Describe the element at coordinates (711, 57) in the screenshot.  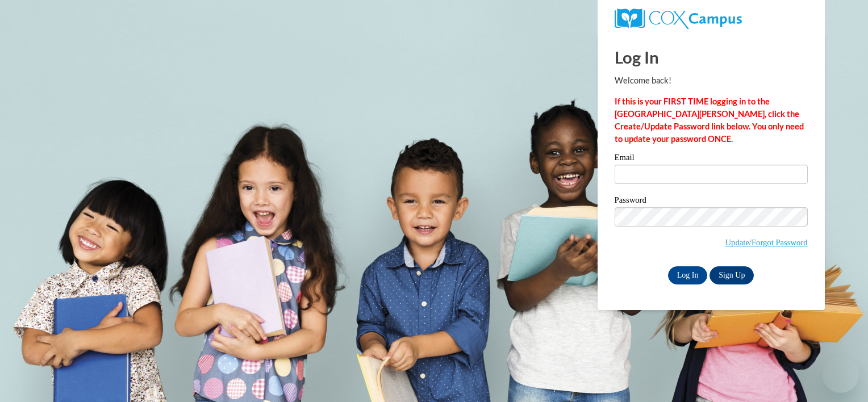
I see `h1: Log In` at that location.